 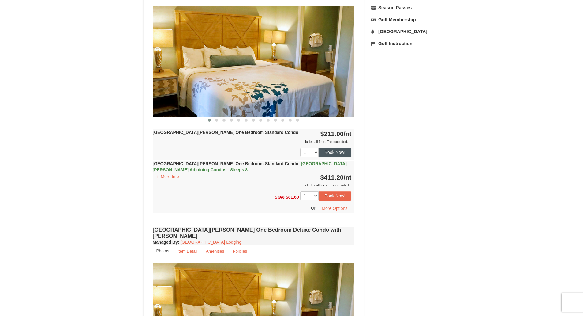 I want to click on a: Photos, so click(x=163, y=251).